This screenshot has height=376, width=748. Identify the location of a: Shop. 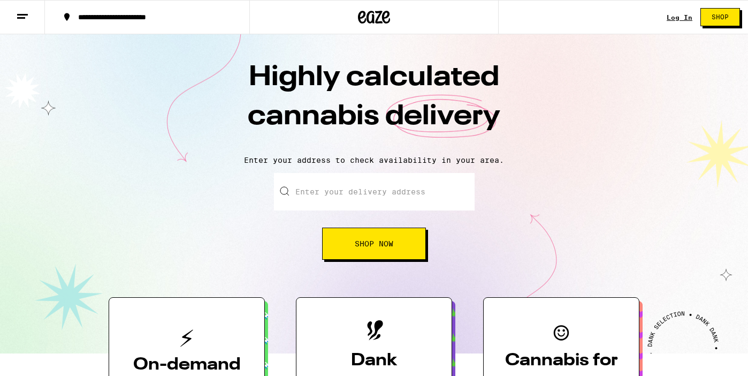
(720, 17).